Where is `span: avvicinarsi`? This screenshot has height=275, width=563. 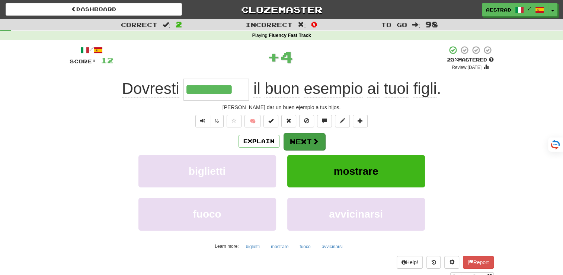
span: avvicinarsi is located at coordinates (356, 214).